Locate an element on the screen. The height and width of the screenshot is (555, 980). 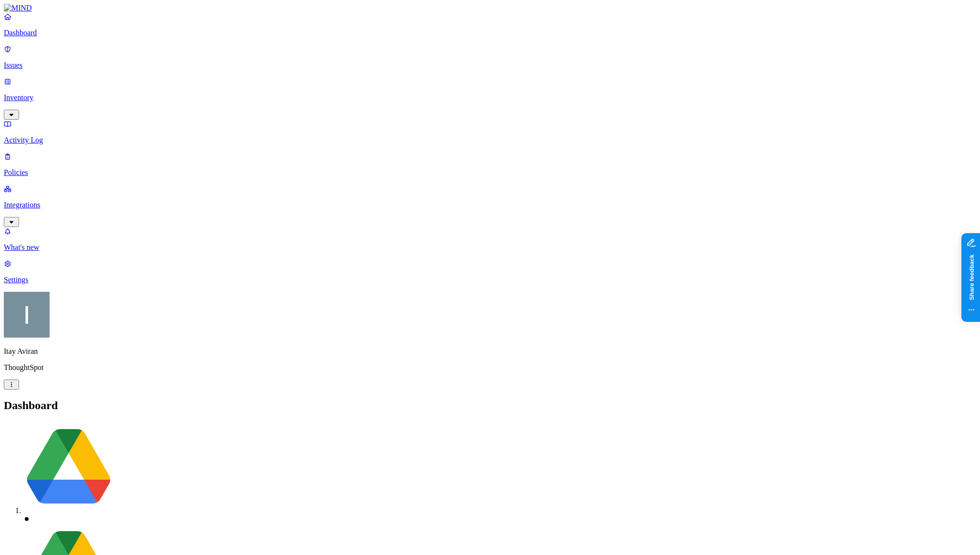
p: What's new is located at coordinates (490, 248).